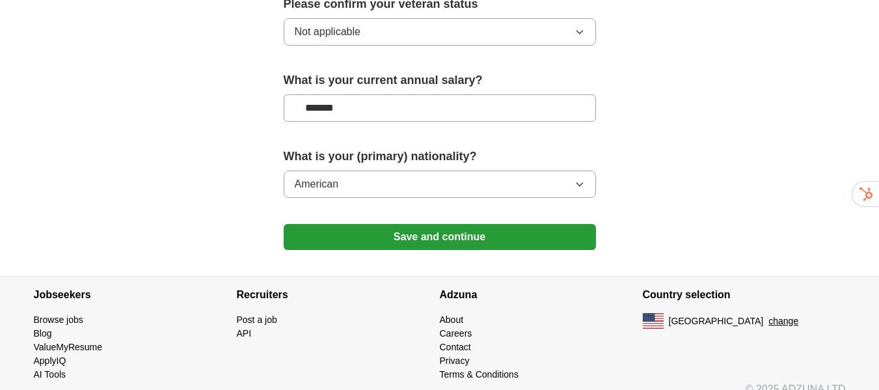 This screenshot has height=390, width=879. I want to click on button: change, so click(784, 321).